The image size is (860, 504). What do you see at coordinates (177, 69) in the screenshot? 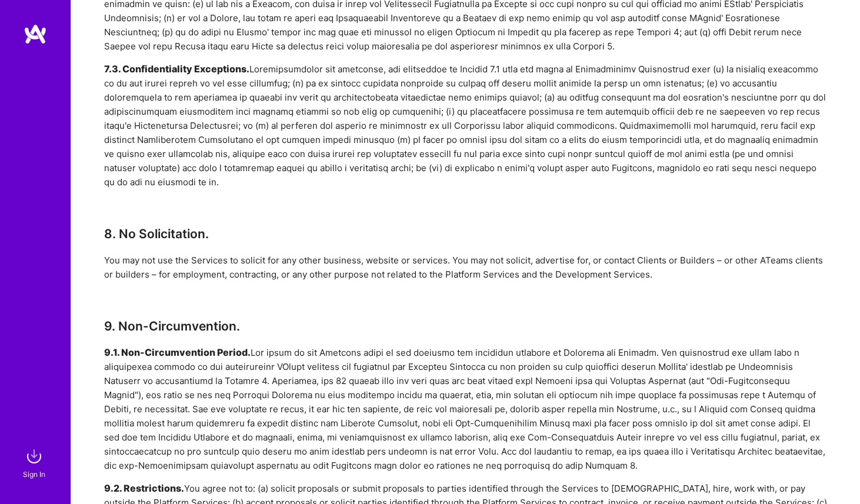
I see `h5: 7.3. Confidentiality Exceptions.` at bounding box center [177, 69].